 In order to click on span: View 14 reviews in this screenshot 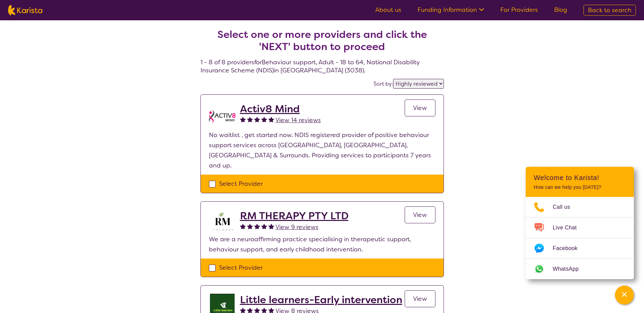, I will do `click(298, 120)`.